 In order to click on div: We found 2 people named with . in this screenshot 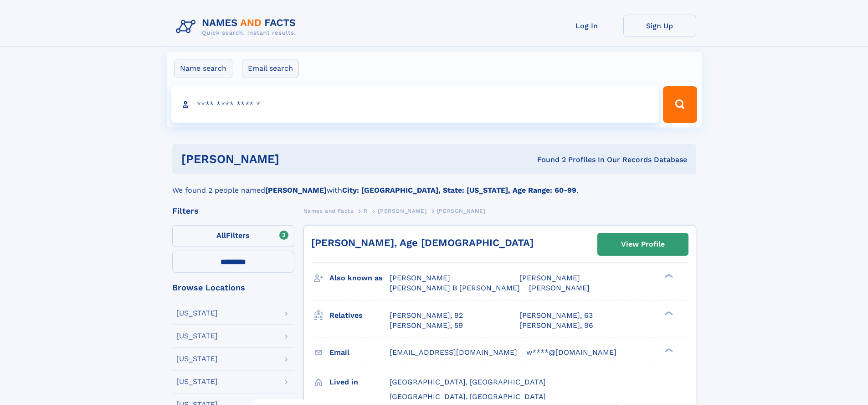, I will do `click(435, 185)`.